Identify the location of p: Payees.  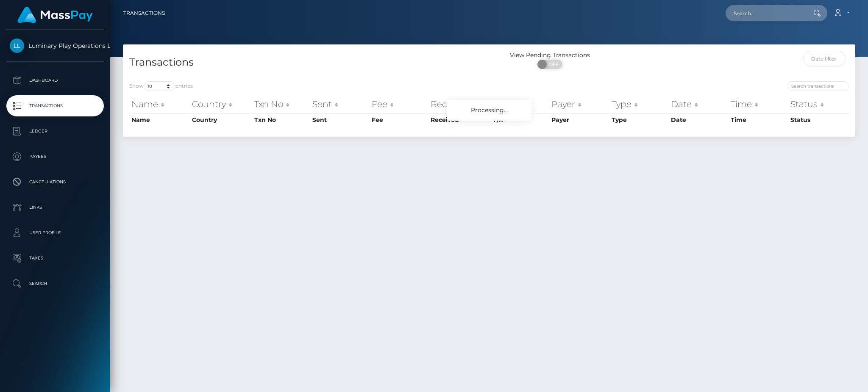
(55, 157).